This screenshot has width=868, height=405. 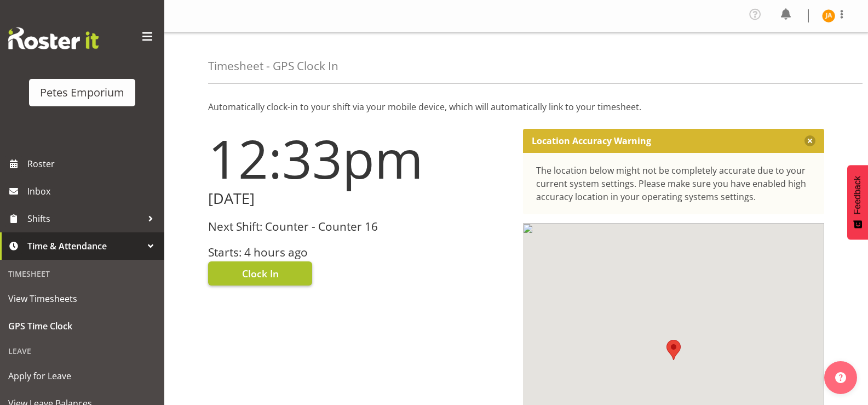 I want to click on h1: 12:33pm, so click(x=359, y=159).